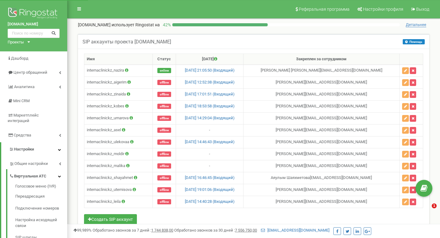  I want to click on th: Статус, so click(164, 59).